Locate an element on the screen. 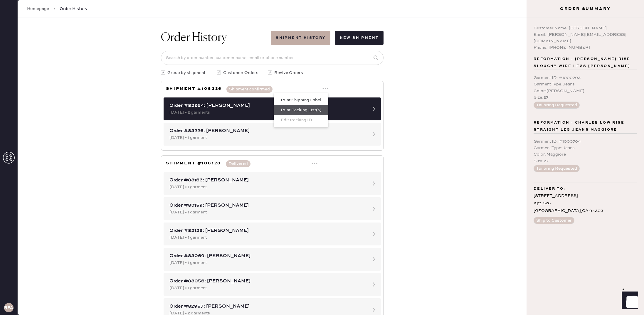  ul: Menu is located at coordinates (301, 110).